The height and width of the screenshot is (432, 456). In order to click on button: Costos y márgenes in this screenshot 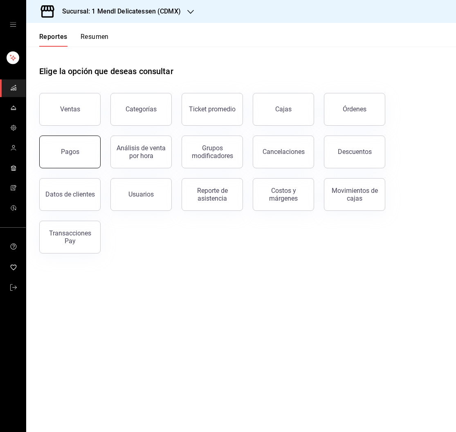, I will do `click(283, 194)`.